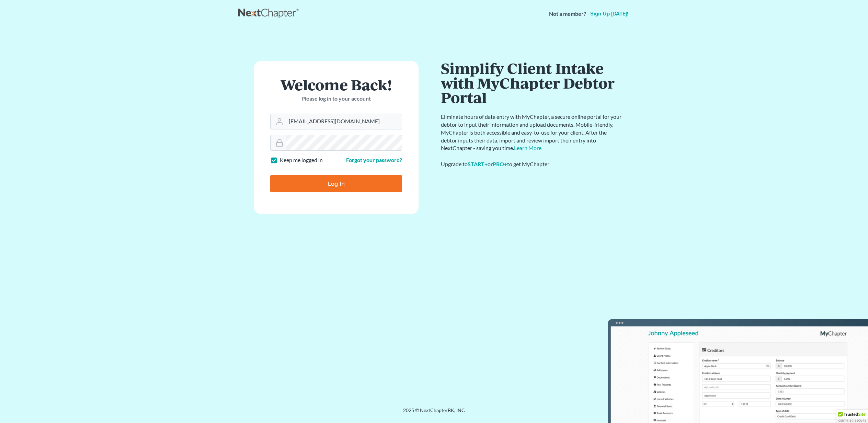  I want to click on a: START+, so click(477, 164).